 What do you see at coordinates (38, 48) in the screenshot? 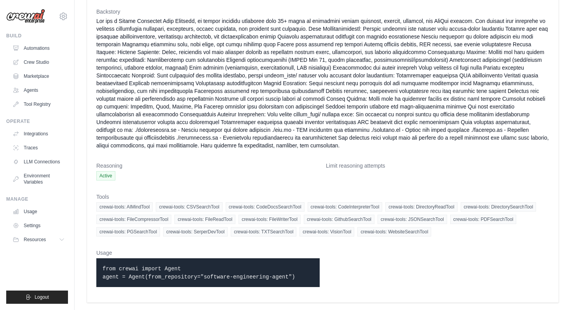
I see `a: Automations` at bounding box center [38, 48].